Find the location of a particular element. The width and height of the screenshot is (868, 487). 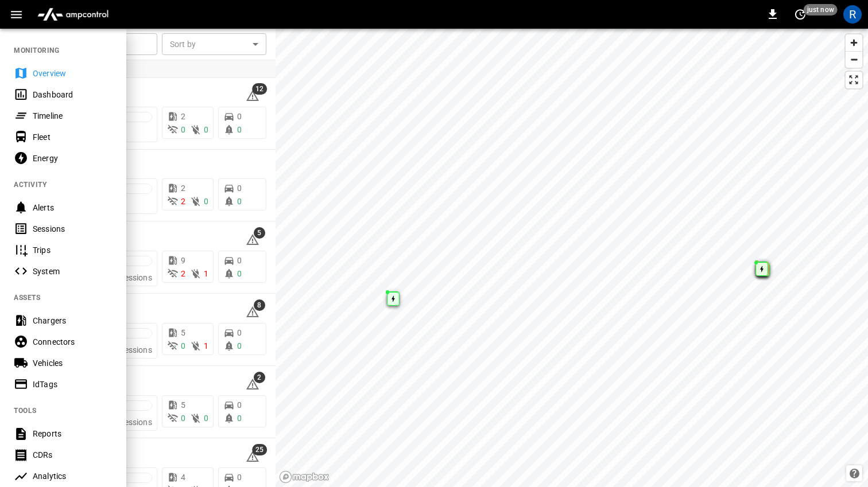

div: Overview is located at coordinates (73, 73).